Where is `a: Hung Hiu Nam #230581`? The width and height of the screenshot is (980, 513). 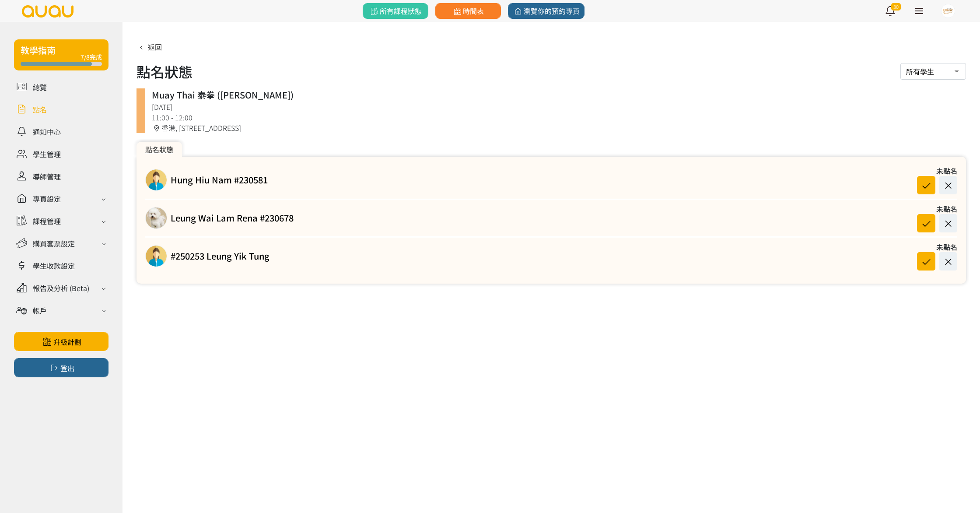 a: Hung Hiu Nam #230581 is located at coordinates (219, 180).